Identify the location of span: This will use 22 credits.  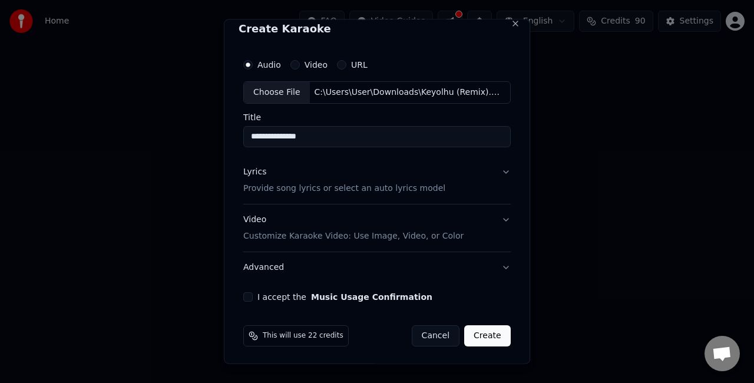
(303, 335).